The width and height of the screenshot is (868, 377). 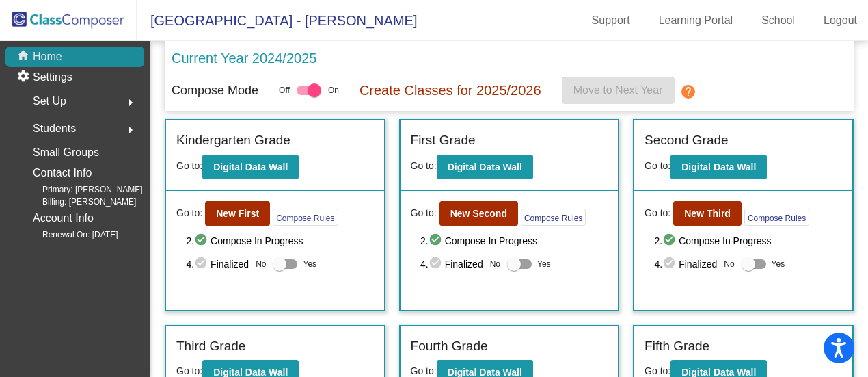 I want to click on p: Settings, so click(x=53, y=77).